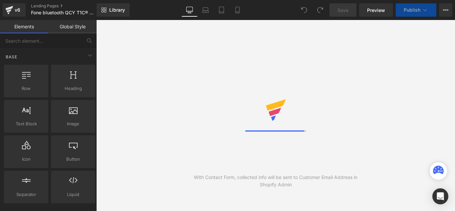  I want to click on a: v6, so click(14, 10).